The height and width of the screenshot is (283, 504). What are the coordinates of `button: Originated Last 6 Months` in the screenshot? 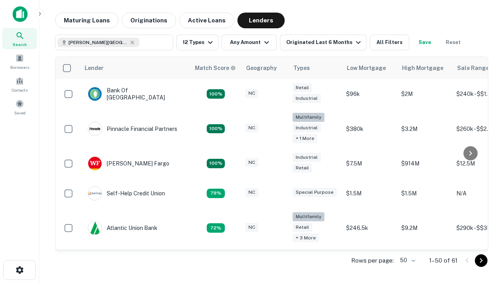 It's located at (323, 43).